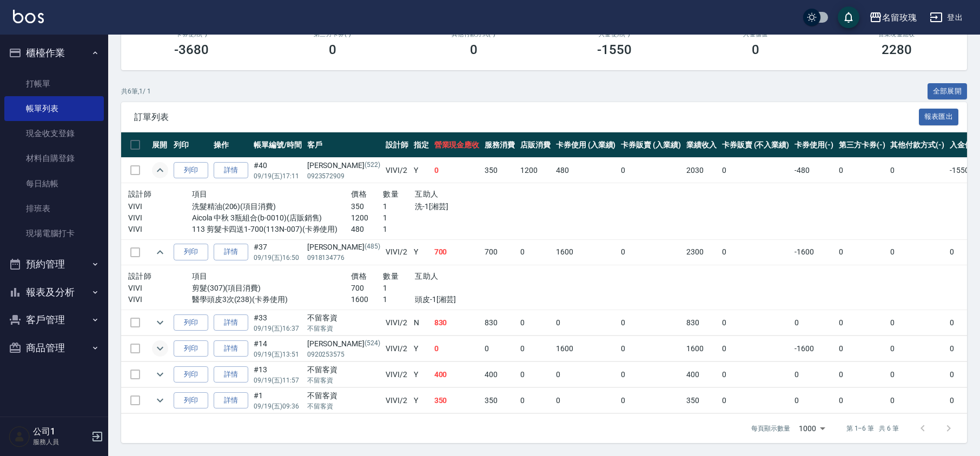 The width and height of the screenshot is (980, 456). What do you see at coordinates (462, 207) in the screenshot?
I see `p: 洗-1[湘芸]` at bounding box center [462, 207].